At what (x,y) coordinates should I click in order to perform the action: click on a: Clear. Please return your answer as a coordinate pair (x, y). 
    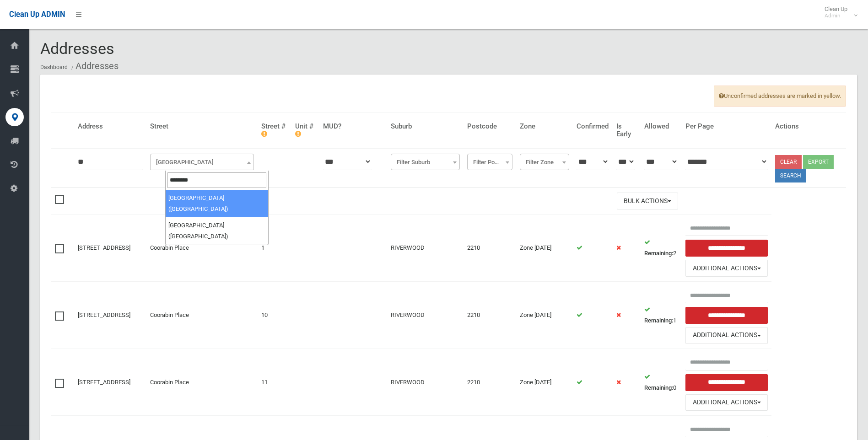
    Looking at the image, I should click on (788, 162).